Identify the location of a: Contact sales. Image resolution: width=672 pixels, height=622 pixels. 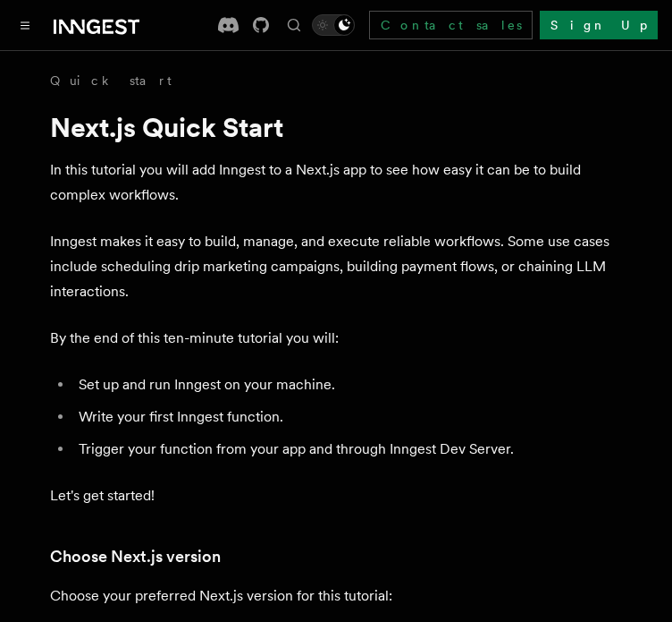
(450, 25).